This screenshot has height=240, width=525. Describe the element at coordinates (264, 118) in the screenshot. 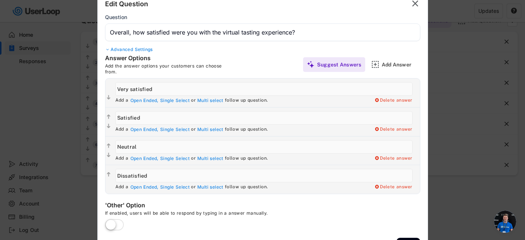

I see `input: Satisfied` at that location.